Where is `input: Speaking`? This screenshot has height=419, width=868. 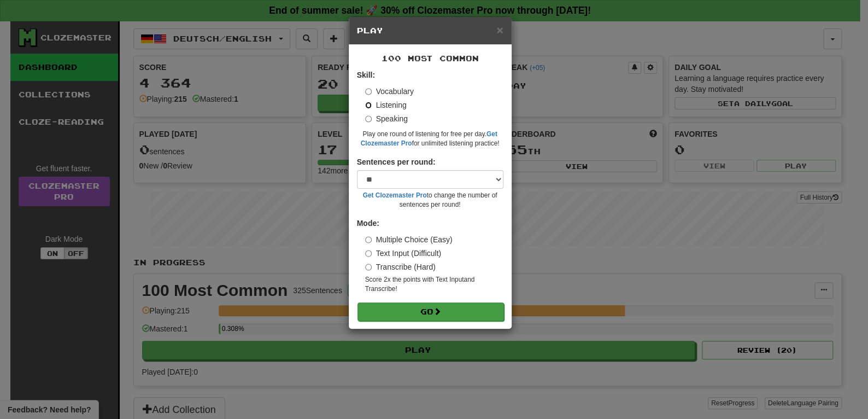 input: Speaking is located at coordinates (369, 119).